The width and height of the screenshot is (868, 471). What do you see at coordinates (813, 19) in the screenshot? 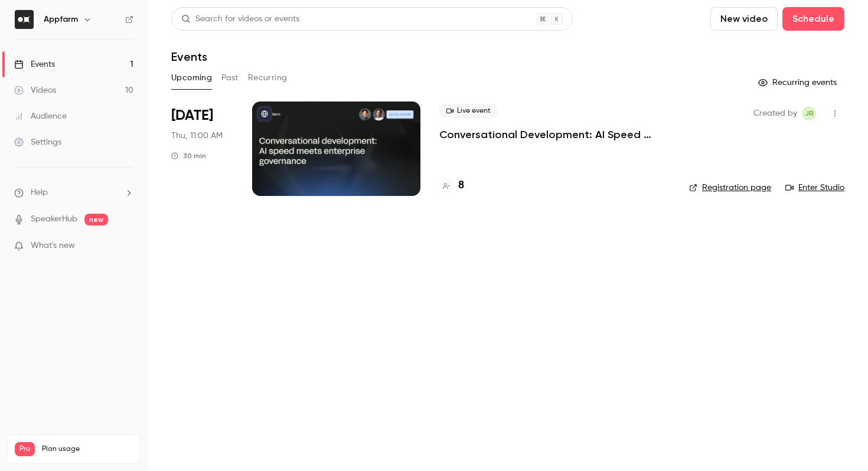
I see `button: Schedule` at bounding box center [813, 19].